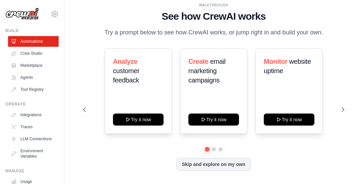 This screenshot has width=363, height=184. What do you see at coordinates (33, 42) in the screenshot?
I see `a: Automations` at bounding box center [33, 42].